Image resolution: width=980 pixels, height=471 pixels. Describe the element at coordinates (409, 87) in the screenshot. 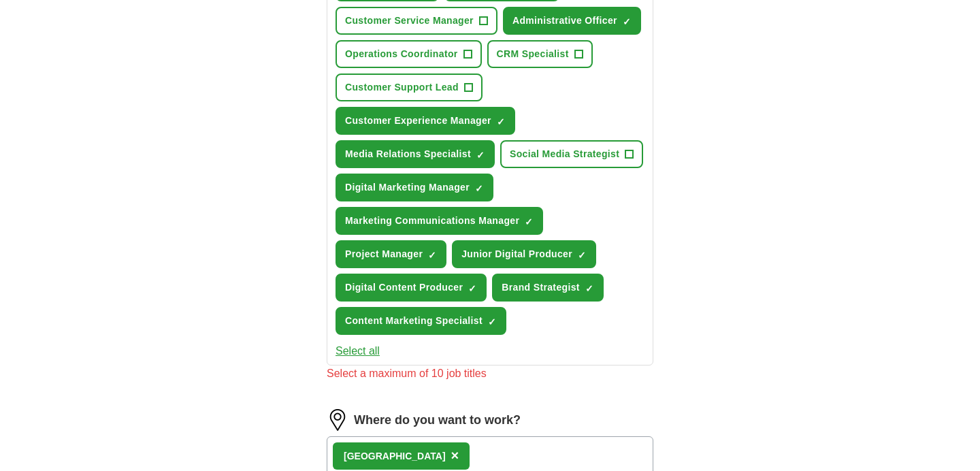

I see `button: Customer Support Lead` at that location.